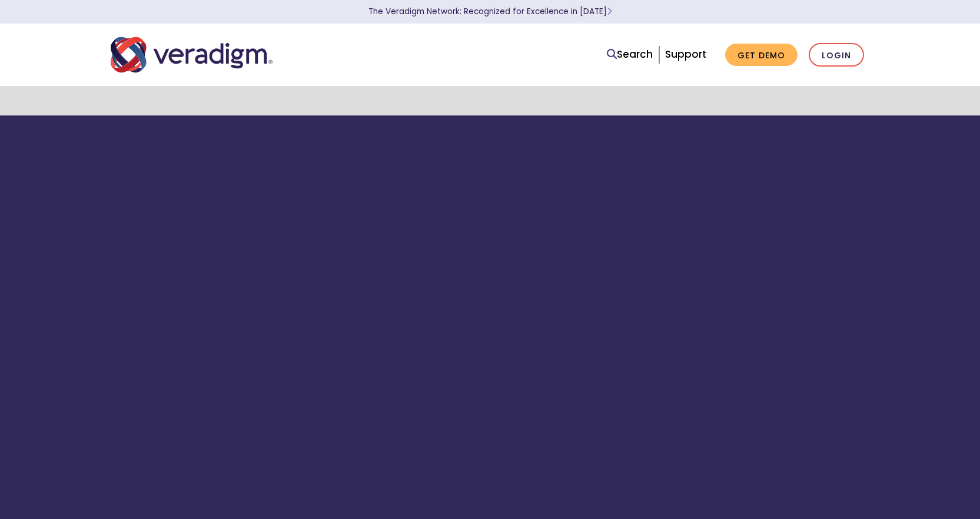 This screenshot has width=980, height=519. Describe the element at coordinates (760, 54) in the screenshot. I see `a: Get Demo` at that location.